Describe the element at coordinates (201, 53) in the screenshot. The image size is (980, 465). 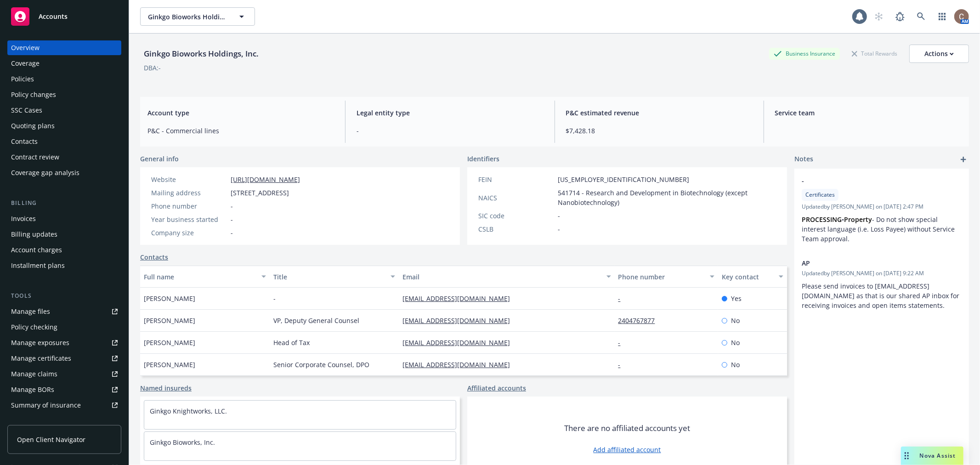
I see `div: Ginkgo Bioworks Holdings, Inc.` at that location.